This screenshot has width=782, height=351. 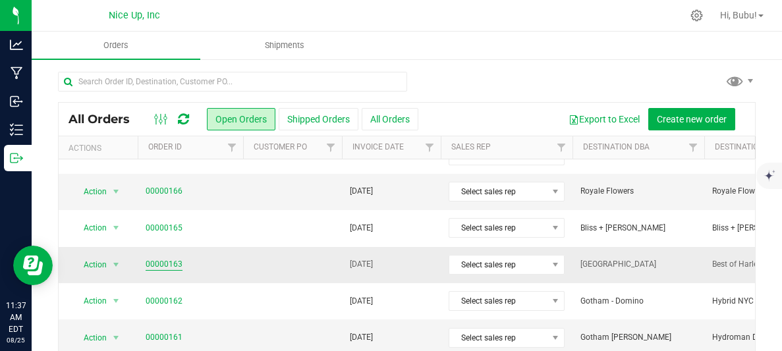 I want to click on a: 00000165, so click(x=164, y=228).